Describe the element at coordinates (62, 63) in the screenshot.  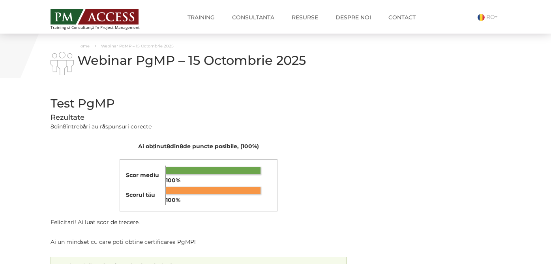
I see `img: i-02.png` at that location.